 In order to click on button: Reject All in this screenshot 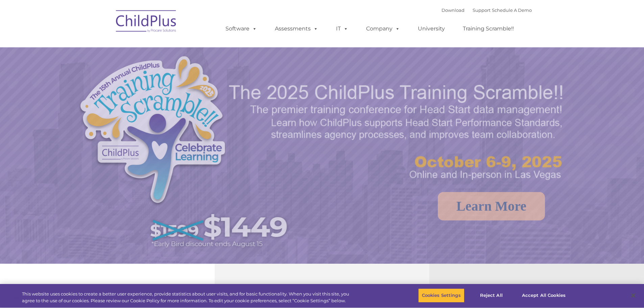, I will do `click(491, 295)`.